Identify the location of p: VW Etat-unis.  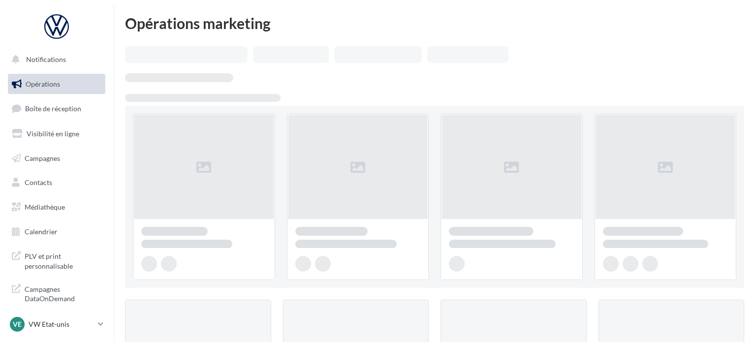
(61, 325).